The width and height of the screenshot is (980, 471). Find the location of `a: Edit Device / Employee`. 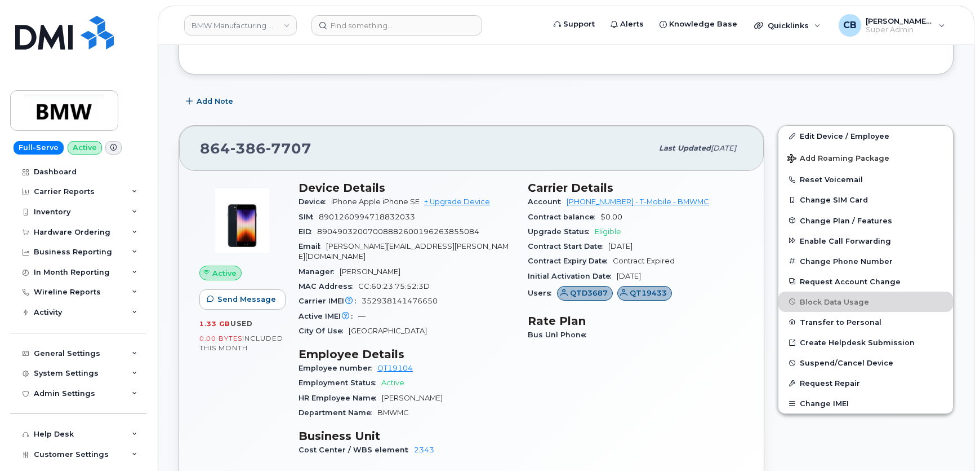

a: Edit Device / Employee is located at coordinates (866, 136).